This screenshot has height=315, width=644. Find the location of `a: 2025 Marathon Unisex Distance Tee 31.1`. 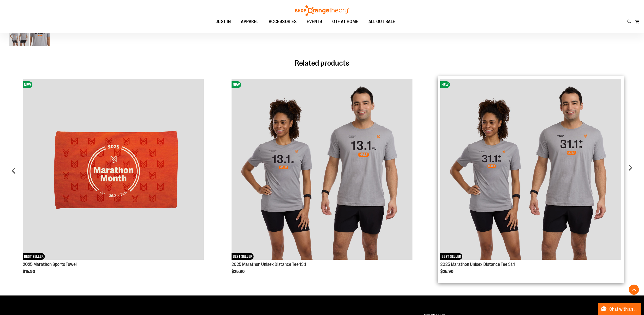

a: 2025 Marathon Unisex Distance Tee 31.1 is located at coordinates (477, 265).